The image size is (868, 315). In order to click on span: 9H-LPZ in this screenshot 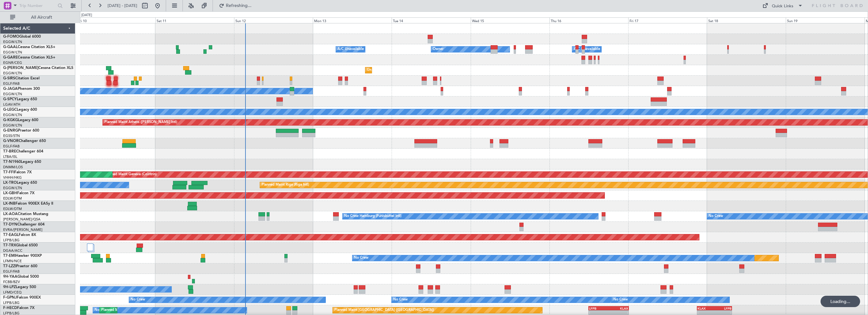, I will do `click(9, 287)`.